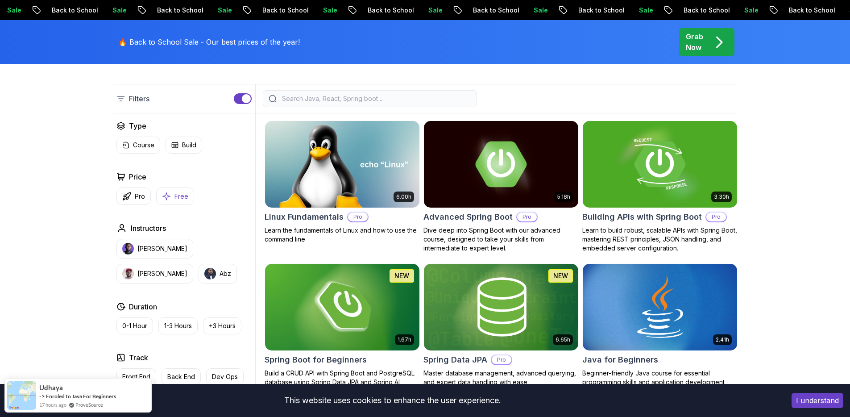  What do you see at coordinates (181, 376) in the screenshot?
I see `button: Back End` at bounding box center [181, 376].